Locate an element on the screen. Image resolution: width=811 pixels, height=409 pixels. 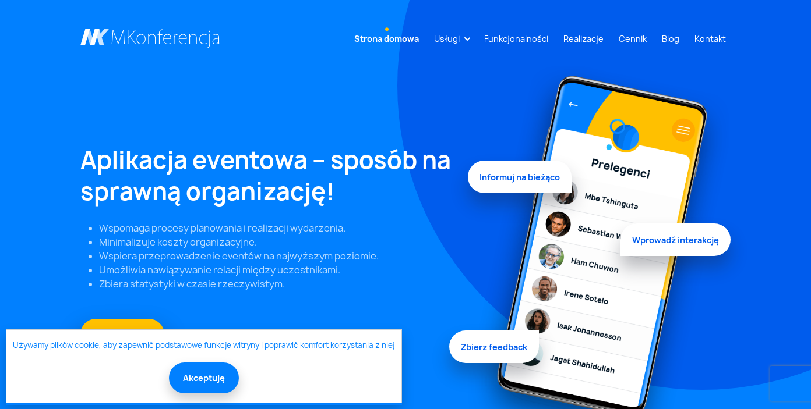
li: Zbiera statystyki w czasie rzeczywistym. is located at coordinates (276, 284).